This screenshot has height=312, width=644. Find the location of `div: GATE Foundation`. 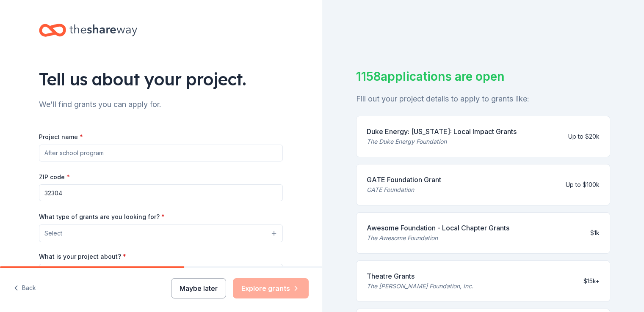

div: GATE Foundation is located at coordinates (404, 190).